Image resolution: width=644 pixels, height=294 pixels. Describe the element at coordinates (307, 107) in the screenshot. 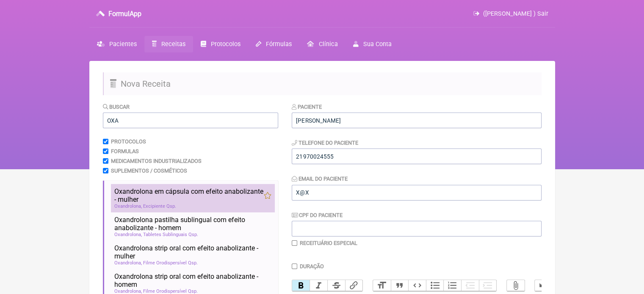

I see `label: Paciente` at that location.